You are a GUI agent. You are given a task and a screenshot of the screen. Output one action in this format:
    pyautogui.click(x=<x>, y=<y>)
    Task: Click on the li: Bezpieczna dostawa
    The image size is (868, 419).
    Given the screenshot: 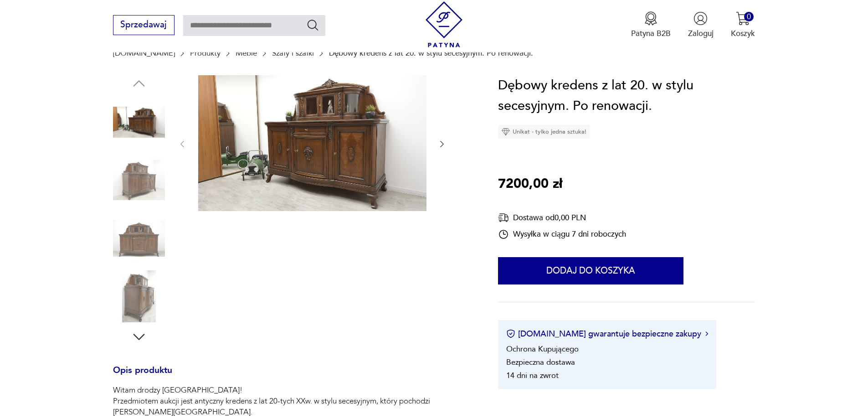 What is the action you would take?
    pyautogui.click(x=540, y=362)
    